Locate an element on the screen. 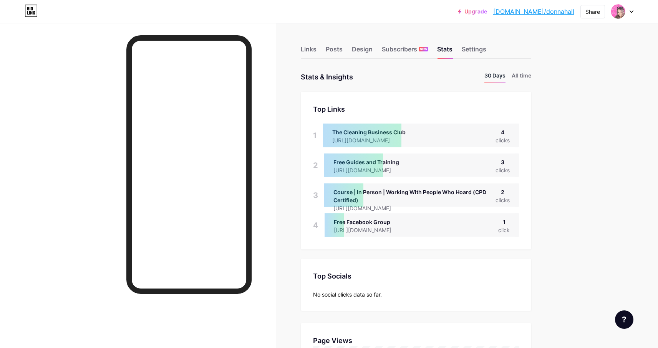 The height and width of the screenshot is (348, 658). div: Course | In Person | Working With People Who Hoard (CPD Certified) is located at coordinates (414, 196).